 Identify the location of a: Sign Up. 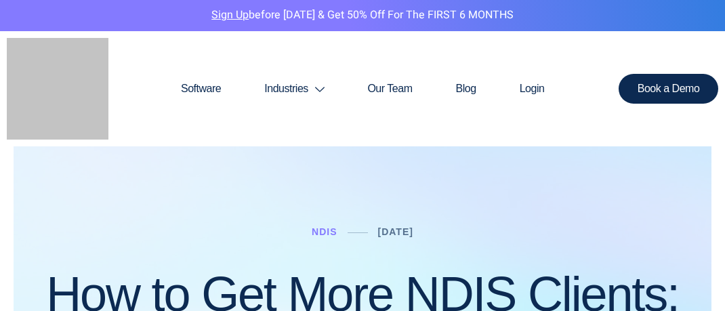
(230, 15).